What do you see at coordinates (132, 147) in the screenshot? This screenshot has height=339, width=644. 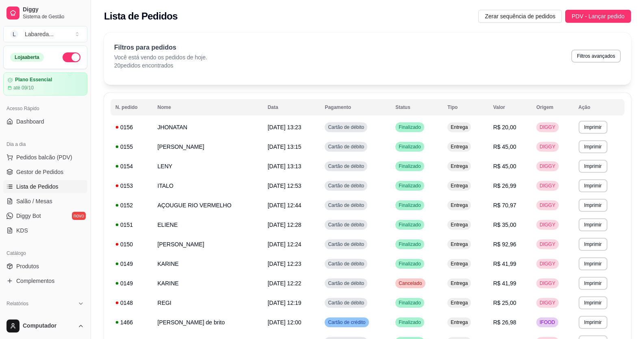 I see `div: 0155` at bounding box center [132, 147].